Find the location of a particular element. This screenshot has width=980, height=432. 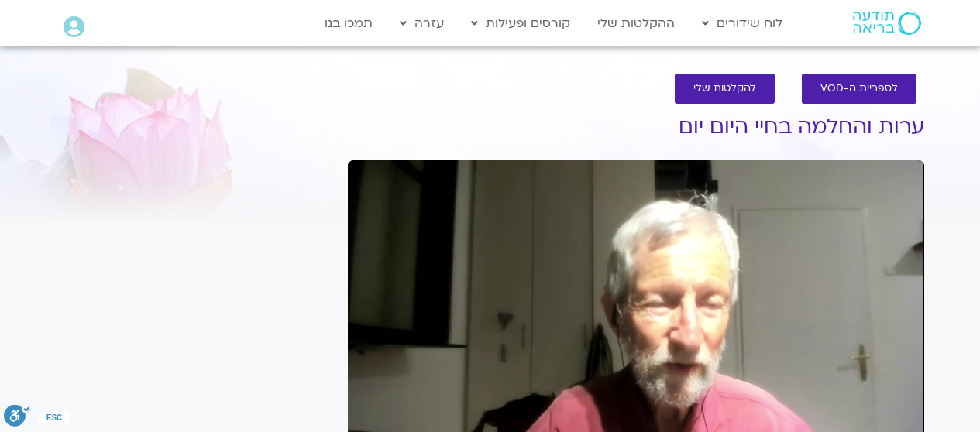

span: לספריית ה-VOD is located at coordinates (859, 88).